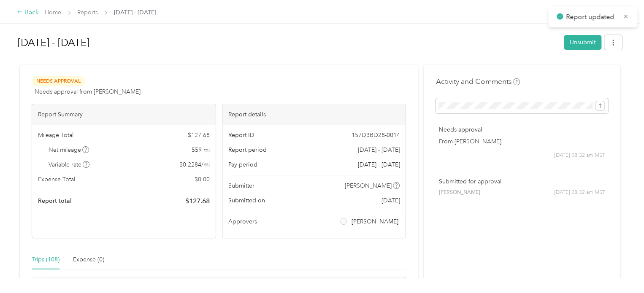  What do you see at coordinates (87, 12) in the screenshot?
I see `a: Reports` at bounding box center [87, 12].